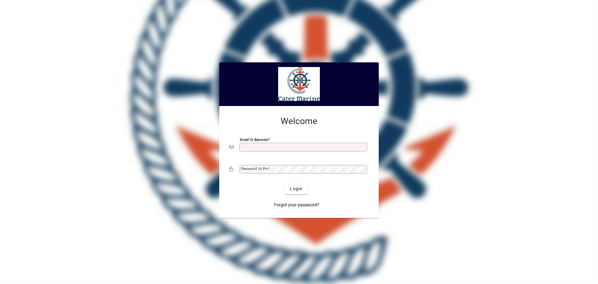 This screenshot has height=284, width=598. Describe the element at coordinates (296, 188) in the screenshot. I see `button: Login` at that location.